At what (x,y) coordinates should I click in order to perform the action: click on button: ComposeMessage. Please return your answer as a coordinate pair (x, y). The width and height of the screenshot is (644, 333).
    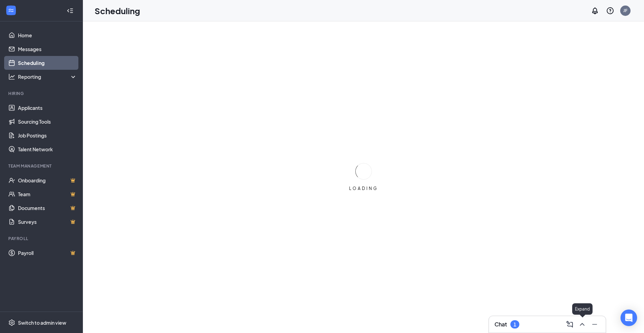
    Looking at the image, I should click on (570, 324).